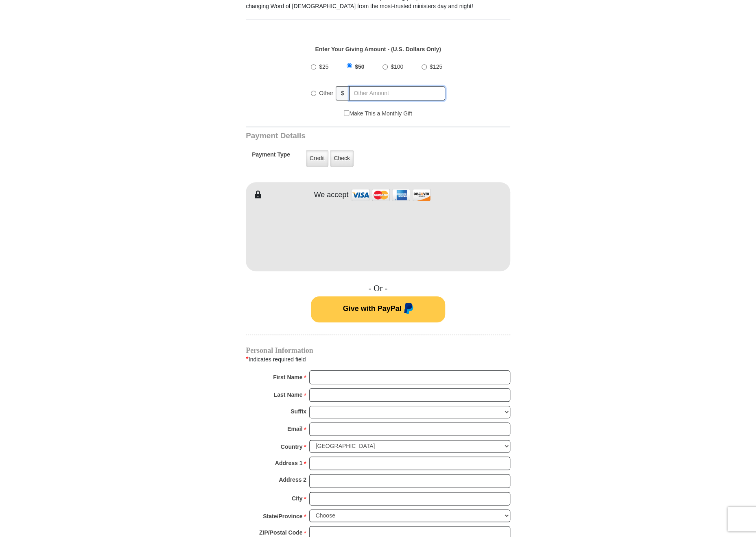  I want to click on strong: Address 2, so click(293, 480).